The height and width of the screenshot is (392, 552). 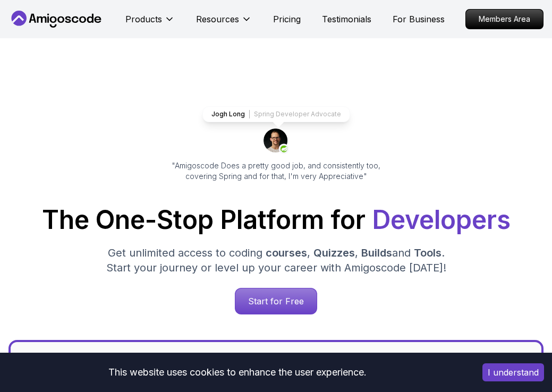 What do you see at coordinates (276, 171) in the screenshot?
I see `p: "Amigoscode Does a pretty good job, and consistently too, covering Spring and for that, I'm very ...` at bounding box center [276, 171].